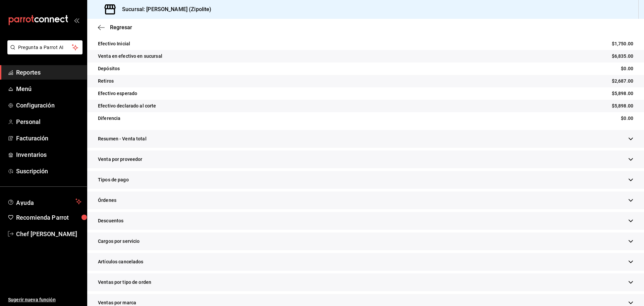 The height and width of the screenshot is (306, 644). What do you see at coordinates (121, 262) in the screenshot?
I see `span: Artículos cancelados` at bounding box center [121, 262].